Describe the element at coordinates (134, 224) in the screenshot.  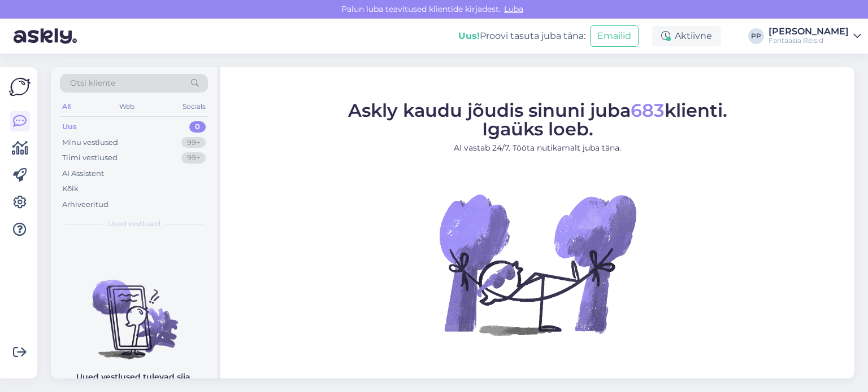
I see `span: Uued vestlused` at that location.